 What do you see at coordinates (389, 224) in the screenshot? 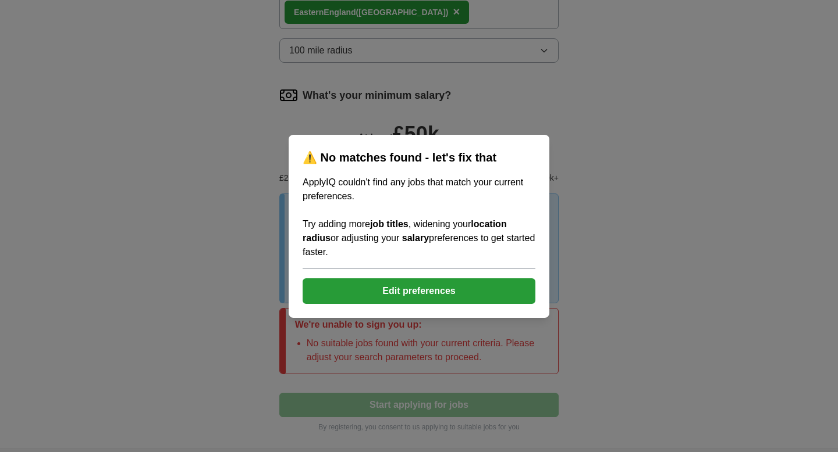
I see `b: job titles` at bounding box center [389, 224].